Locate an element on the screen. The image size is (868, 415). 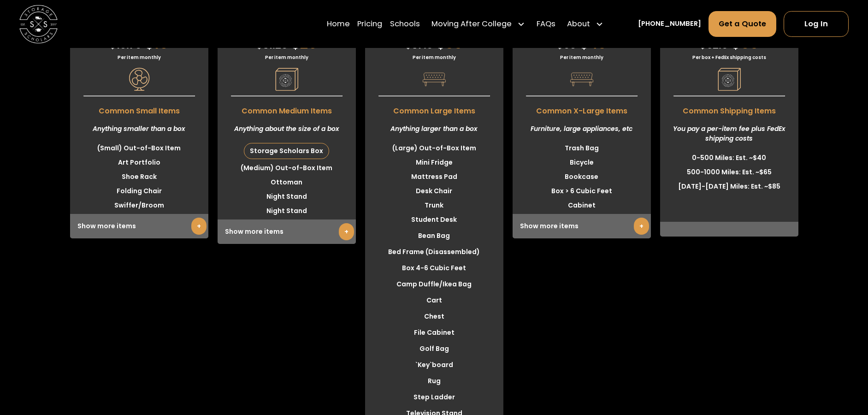
li: Swiffer/Broom is located at coordinates (139, 205).